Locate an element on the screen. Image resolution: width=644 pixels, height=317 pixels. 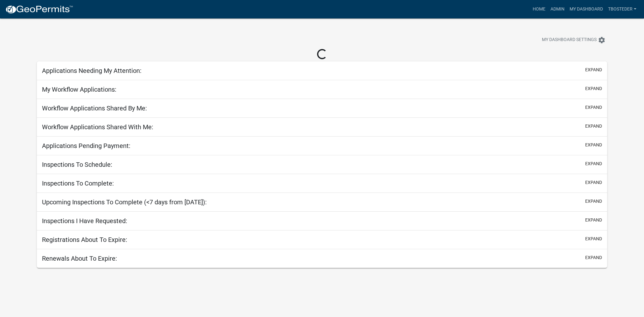
a: Home is located at coordinates (539, 9).